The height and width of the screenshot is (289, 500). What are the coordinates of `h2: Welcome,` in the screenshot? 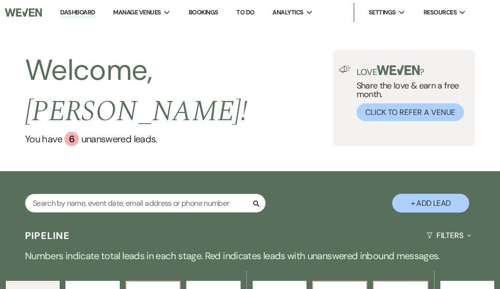 It's located at (179, 91).